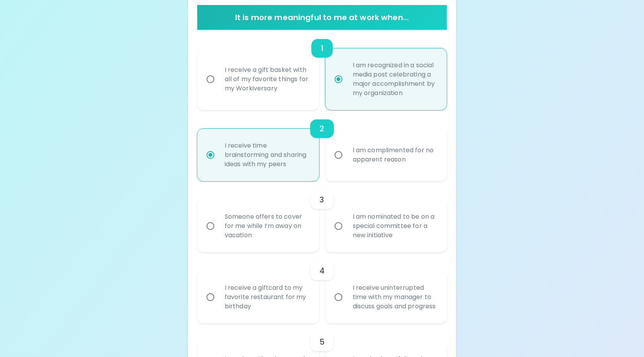 Image resolution: width=644 pixels, height=357 pixels. I want to click on div: Someone offers to cover for me while I’m away on vacation, so click(267, 226).